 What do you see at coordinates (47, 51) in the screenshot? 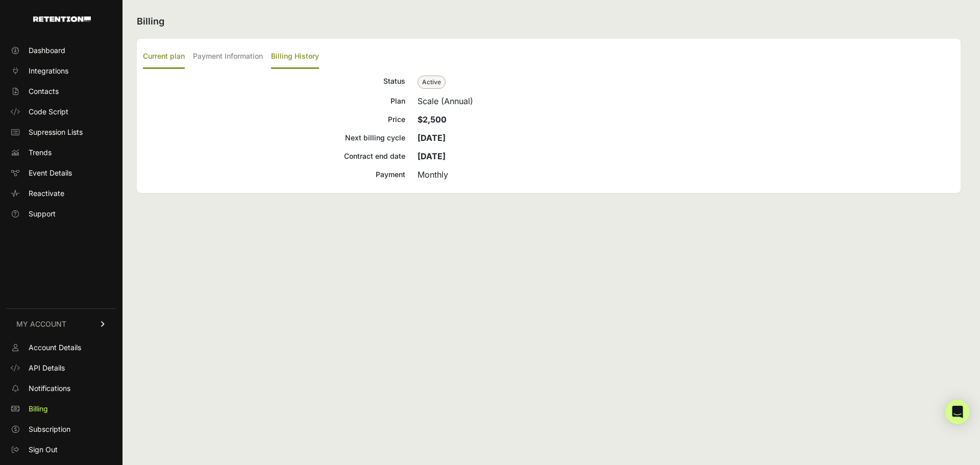
I see `span: Dashboard` at bounding box center [47, 51].